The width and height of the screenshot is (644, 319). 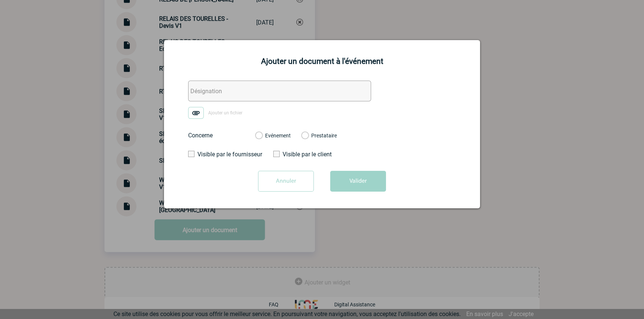 I want to click on span: Ajouter un fichier, so click(x=225, y=113).